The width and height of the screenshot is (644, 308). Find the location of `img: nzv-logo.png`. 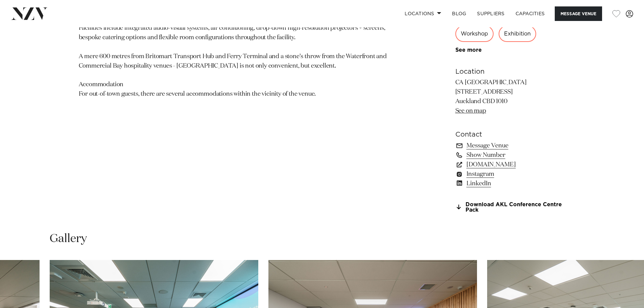

img: nzv-logo.png is located at coordinates (29, 13).